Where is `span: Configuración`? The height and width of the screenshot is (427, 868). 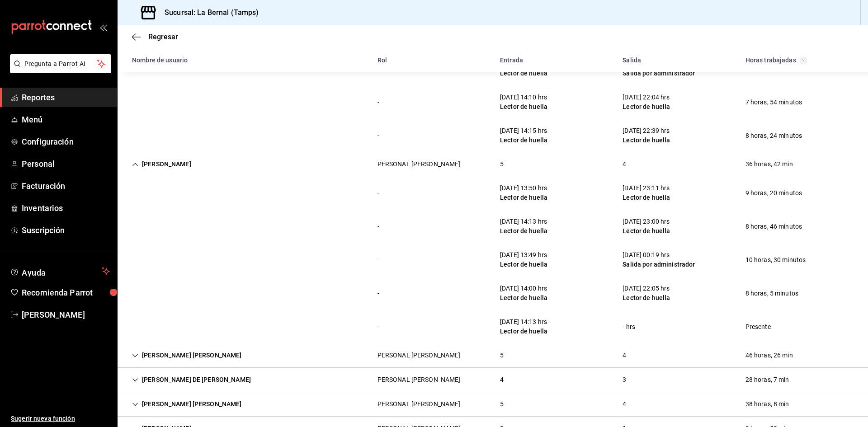
span: Configuración is located at coordinates (66, 142).